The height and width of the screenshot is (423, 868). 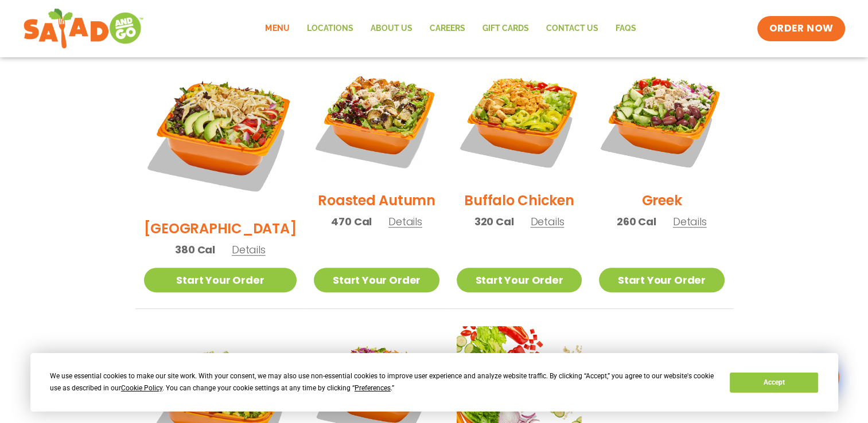 I want to click on a: ORDER NOW, so click(x=801, y=29).